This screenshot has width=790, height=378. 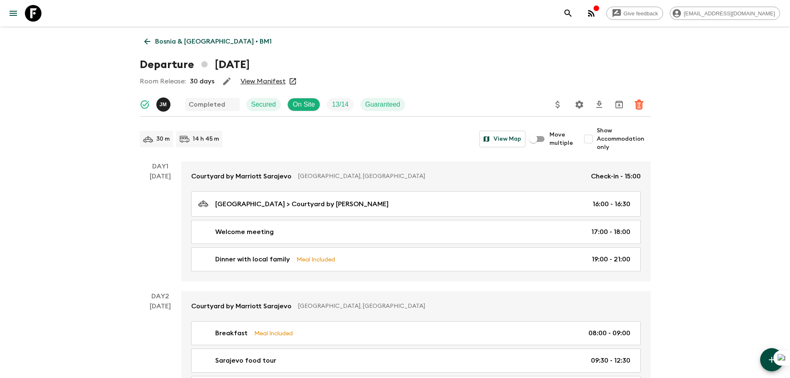 I want to click on p: Check-in - 15:00, so click(x=616, y=176).